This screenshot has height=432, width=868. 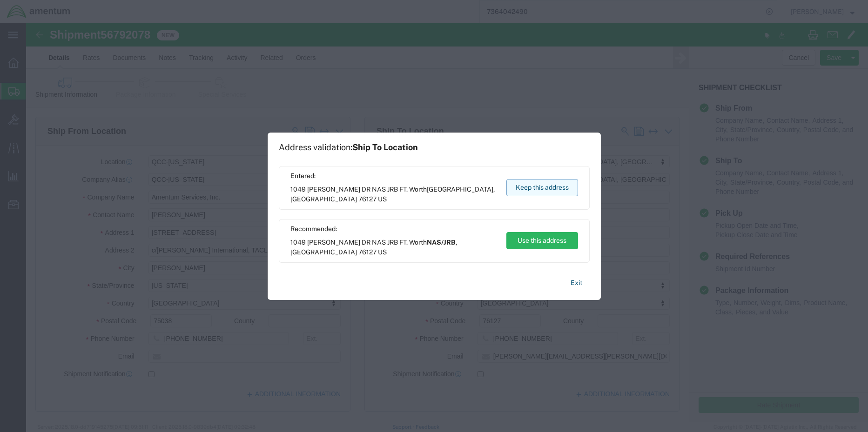 I want to click on button: Keep this address, so click(x=543, y=188).